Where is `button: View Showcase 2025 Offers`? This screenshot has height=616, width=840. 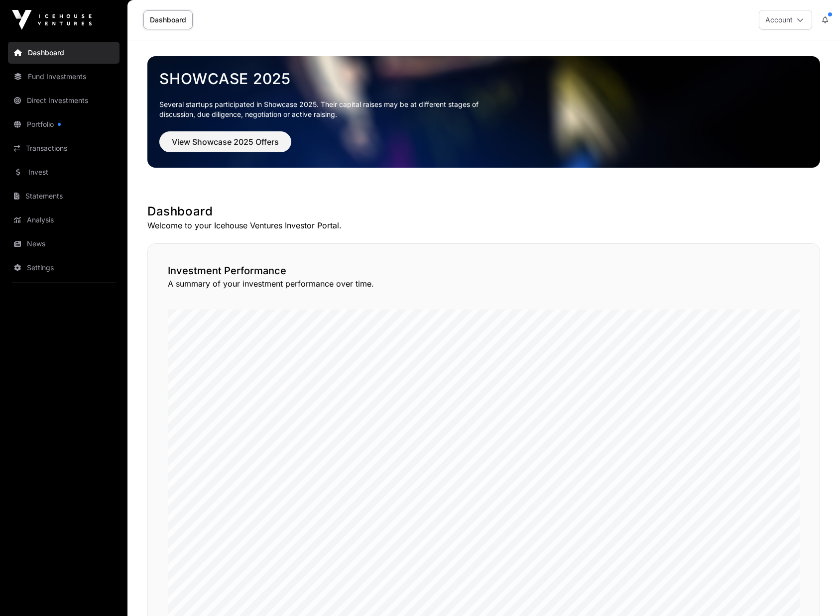 button: View Showcase 2025 Offers is located at coordinates (225, 141).